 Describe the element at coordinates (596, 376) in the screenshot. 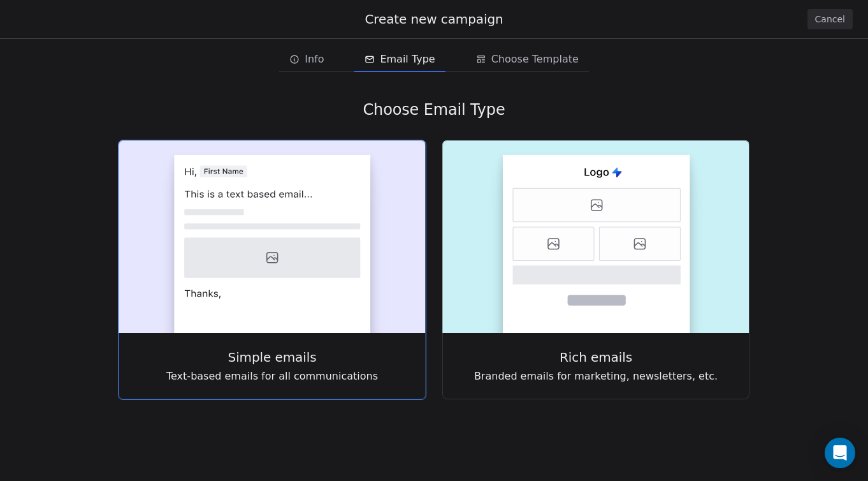

I see `span: Branded emails for marketing, newsletters, etc.` at that location.